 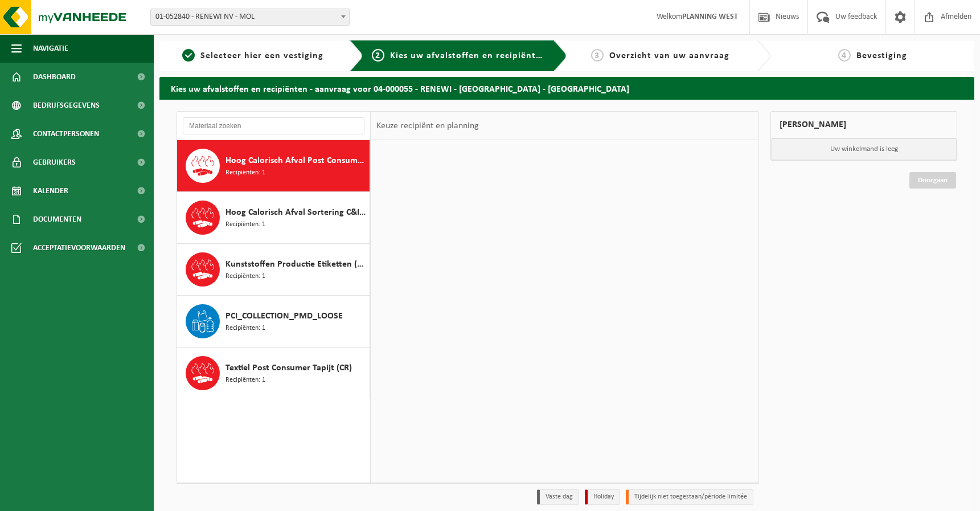 I want to click on span: Dashboard, so click(x=54, y=77).